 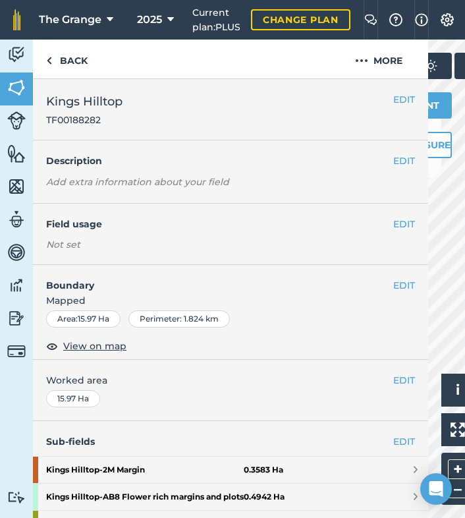 I want to click on img: svg+xml;base64,PHN2ZyB4bWxucz0iaHR0cDovL3d3dy53My5vcmcvMjAwMC9zdmciIHdpZHRoPSIxOCIgaGVpZ2h0PSIyNC..., so click(x=52, y=346).